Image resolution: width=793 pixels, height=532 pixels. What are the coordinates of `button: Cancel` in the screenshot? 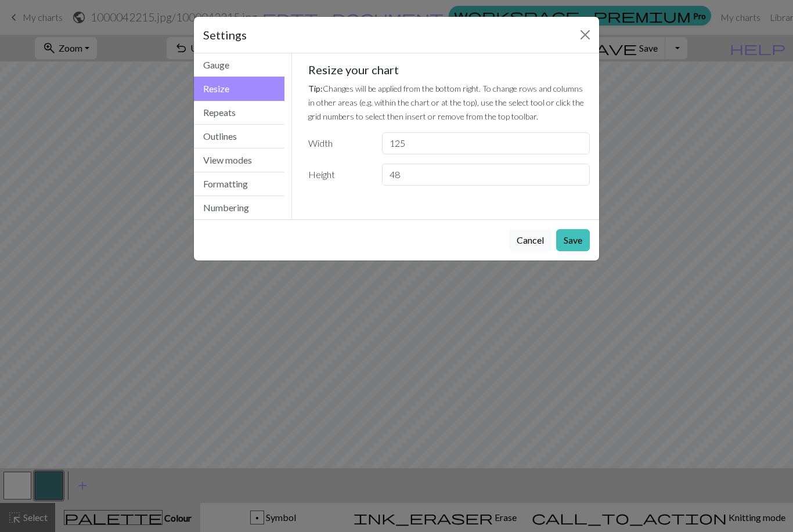 It's located at (530, 241).